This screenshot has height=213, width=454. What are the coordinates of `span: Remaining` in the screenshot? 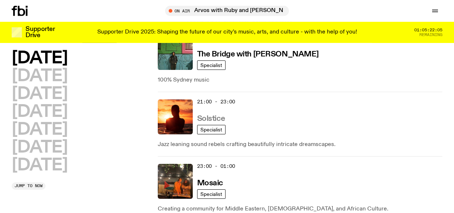 It's located at (431, 35).